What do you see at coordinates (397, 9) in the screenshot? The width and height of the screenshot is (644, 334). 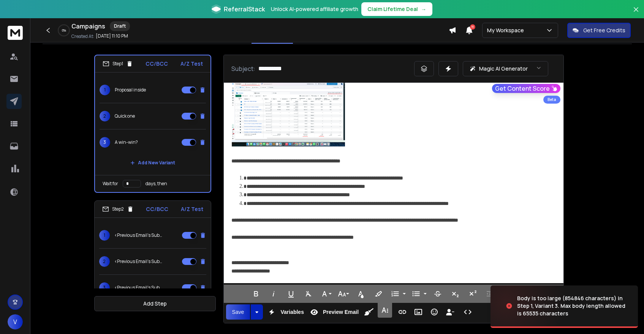 I see `button: Claim Lifetime Deal→` at bounding box center [397, 9].